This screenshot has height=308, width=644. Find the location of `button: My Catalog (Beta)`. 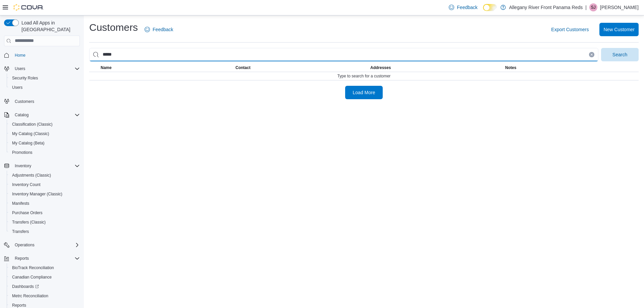

button: My Catalog (Beta) is located at coordinates (45, 143).